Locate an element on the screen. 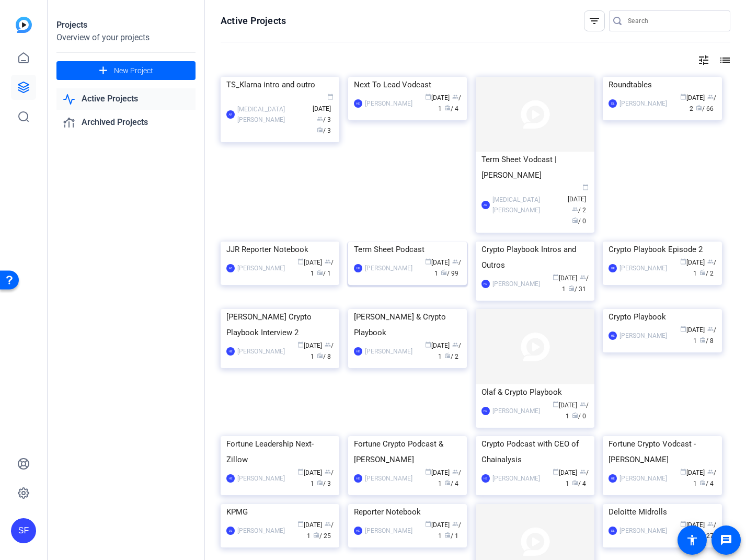  div: Overview of your projects is located at coordinates (126, 38).